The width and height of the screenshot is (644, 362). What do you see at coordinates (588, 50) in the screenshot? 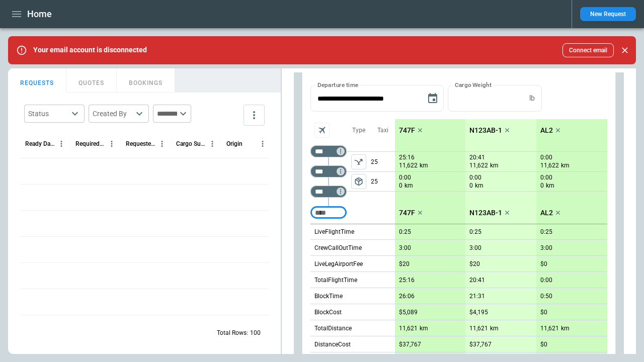
I see `button: Connect email` at bounding box center [588, 50].